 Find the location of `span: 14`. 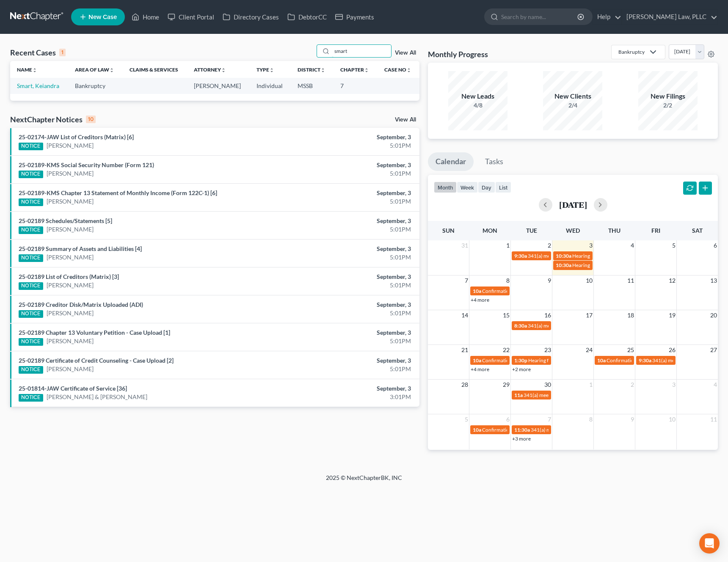

span: 14 is located at coordinates (464, 315).